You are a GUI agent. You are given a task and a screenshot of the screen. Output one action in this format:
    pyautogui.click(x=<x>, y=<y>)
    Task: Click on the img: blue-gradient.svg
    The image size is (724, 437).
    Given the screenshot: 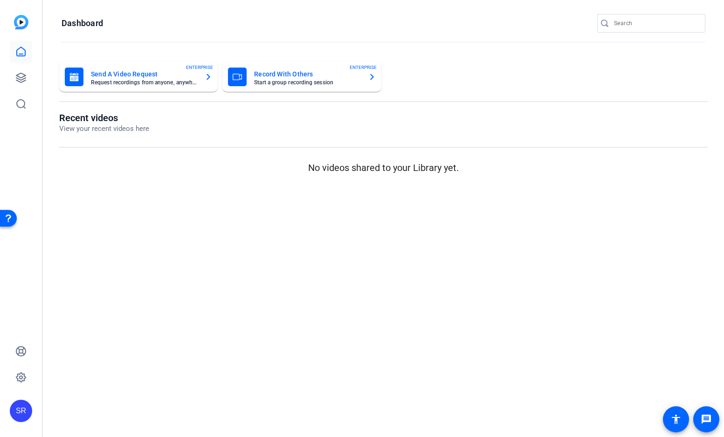 What is the action you would take?
    pyautogui.click(x=21, y=22)
    